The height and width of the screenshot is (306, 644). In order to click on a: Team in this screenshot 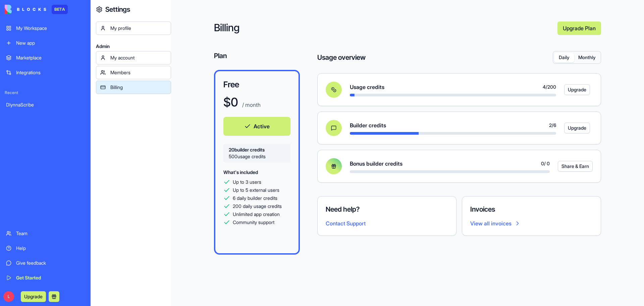, I will do `click(45, 234)`.